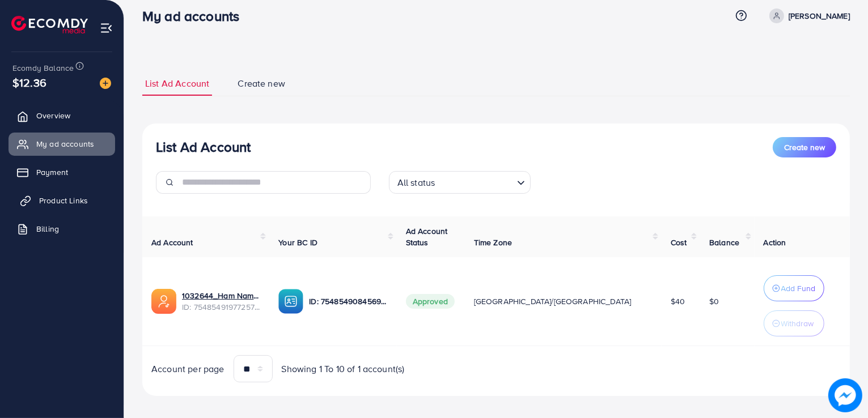 Image resolution: width=868 pixels, height=418 pixels. What do you see at coordinates (348, 301) in the screenshot?
I see `p: ID: 7548549084569387024` at bounding box center [348, 301].